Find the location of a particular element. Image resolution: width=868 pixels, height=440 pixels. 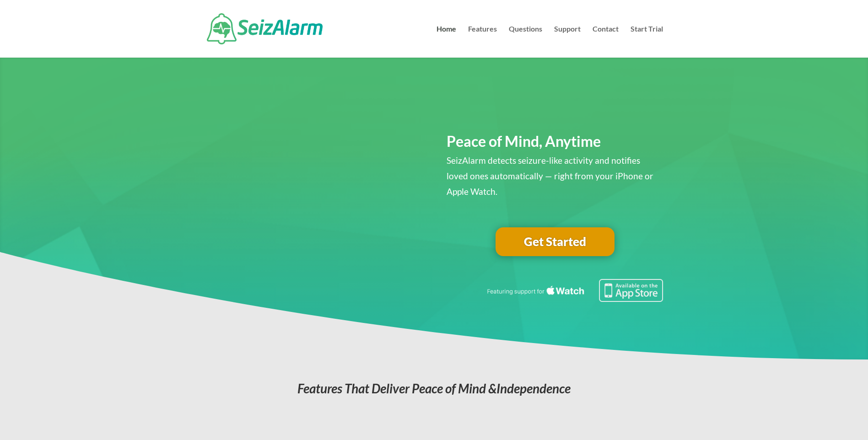

a: Home is located at coordinates (446, 42).